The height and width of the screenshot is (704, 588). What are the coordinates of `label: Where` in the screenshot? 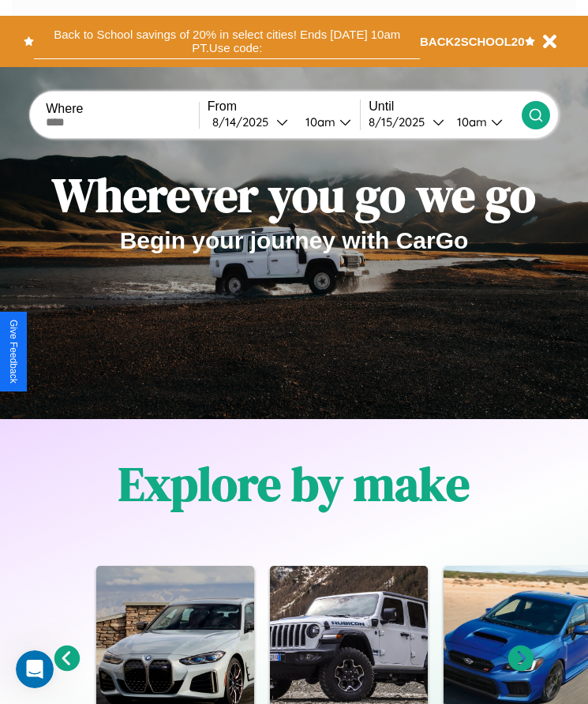 It's located at (122, 109).